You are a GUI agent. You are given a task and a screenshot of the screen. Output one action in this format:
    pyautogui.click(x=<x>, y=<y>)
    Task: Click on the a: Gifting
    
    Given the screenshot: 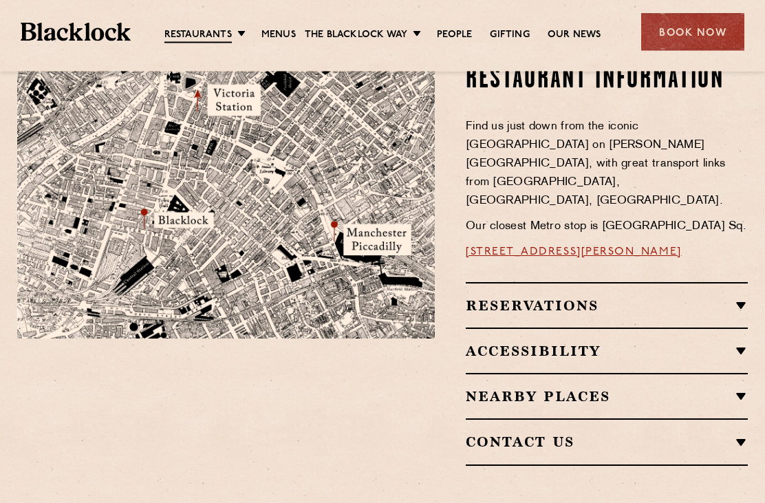 What is the action you would take?
    pyautogui.click(x=509, y=35)
    